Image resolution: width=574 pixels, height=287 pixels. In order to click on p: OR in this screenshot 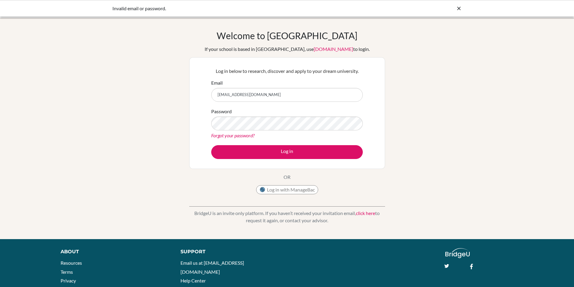, I will do `click(287, 177)`.